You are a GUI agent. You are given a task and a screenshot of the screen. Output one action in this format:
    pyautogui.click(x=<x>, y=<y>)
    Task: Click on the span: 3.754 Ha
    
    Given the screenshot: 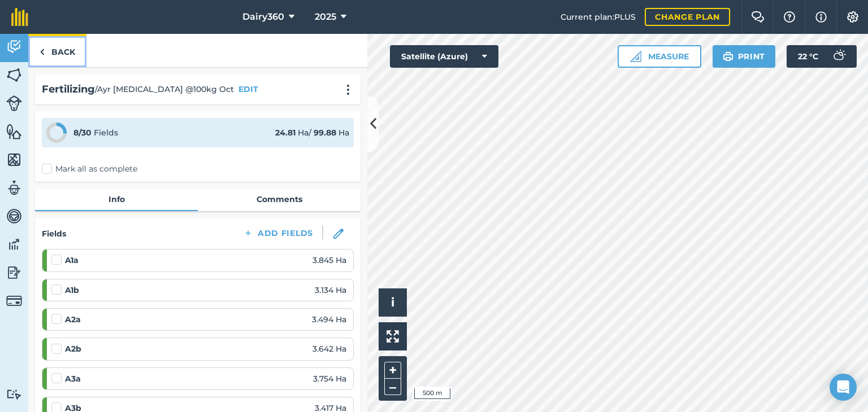 What is the action you would take?
    pyautogui.click(x=329, y=379)
    